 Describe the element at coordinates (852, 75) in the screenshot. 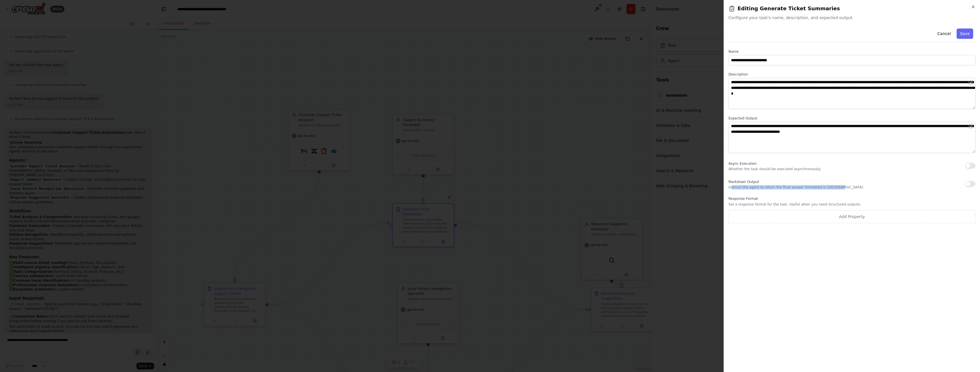

I see `label: Description` at that location.